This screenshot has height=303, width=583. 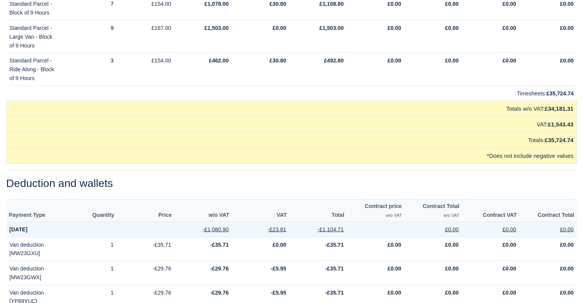 I want to click on td: VAT:, so click(x=292, y=125).